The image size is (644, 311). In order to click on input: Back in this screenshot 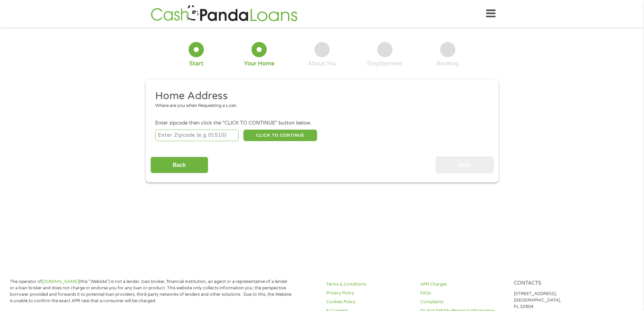, I will do `click(179, 165)`.